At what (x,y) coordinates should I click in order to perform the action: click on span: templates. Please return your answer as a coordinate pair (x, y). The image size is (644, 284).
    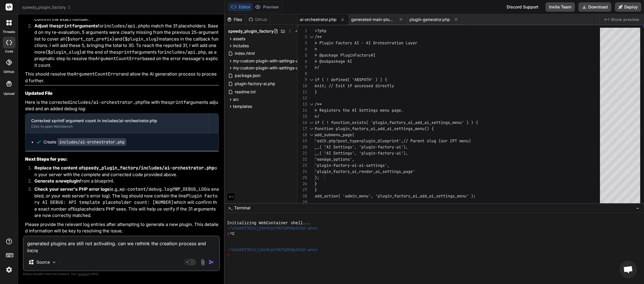
    Looking at the image, I should click on (243, 106).